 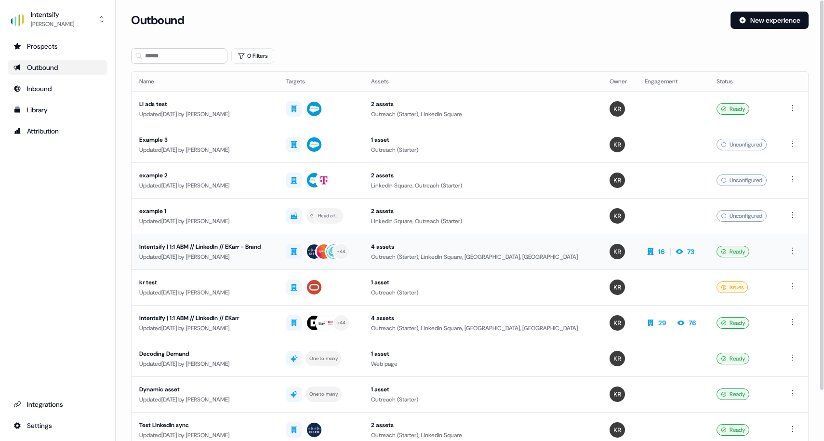 What do you see at coordinates (57, 89) in the screenshot?
I see `div: Inbound` at bounding box center [57, 89].